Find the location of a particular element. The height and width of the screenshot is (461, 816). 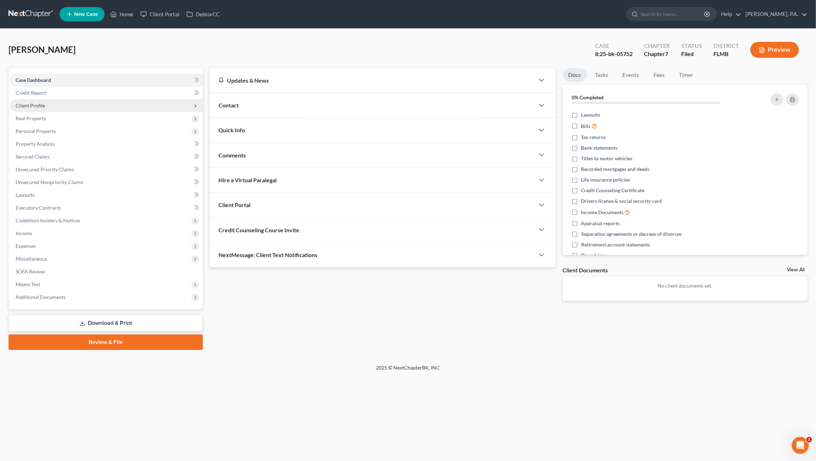

div: Case is located at coordinates (614, 46).